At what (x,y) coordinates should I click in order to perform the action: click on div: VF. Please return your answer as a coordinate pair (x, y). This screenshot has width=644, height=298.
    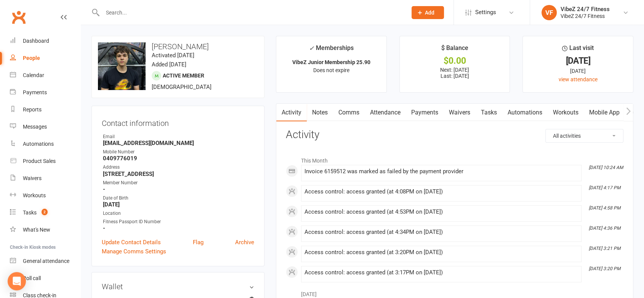
    Looking at the image, I should click on (550, 12).